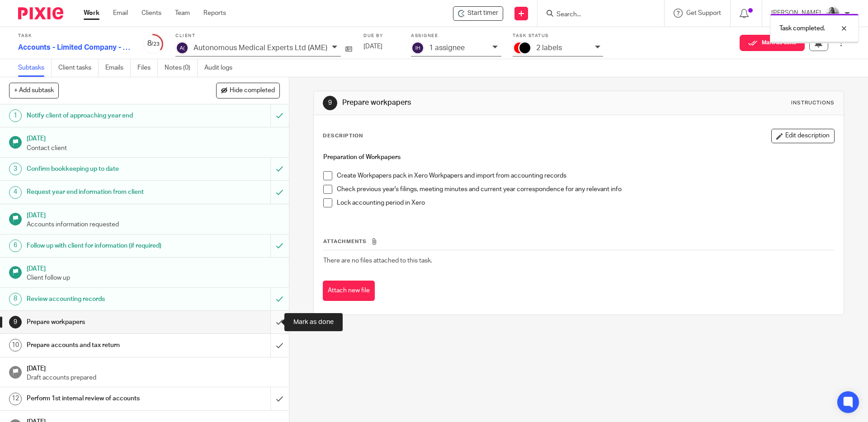  I want to click on div: 4, so click(15, 193).